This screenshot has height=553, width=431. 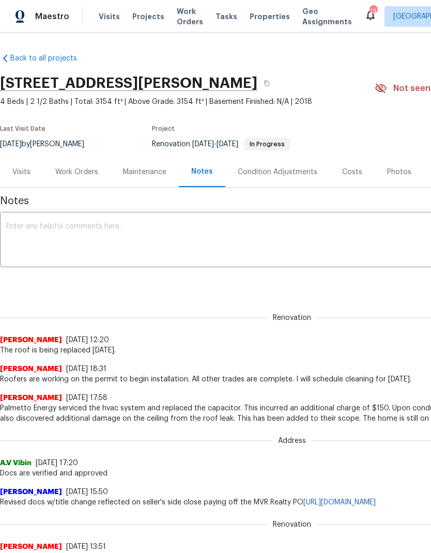 What do you see at coordinates (270, 17) in the screenshot?
I see `span: Properties` at bounding box center [270, 17].